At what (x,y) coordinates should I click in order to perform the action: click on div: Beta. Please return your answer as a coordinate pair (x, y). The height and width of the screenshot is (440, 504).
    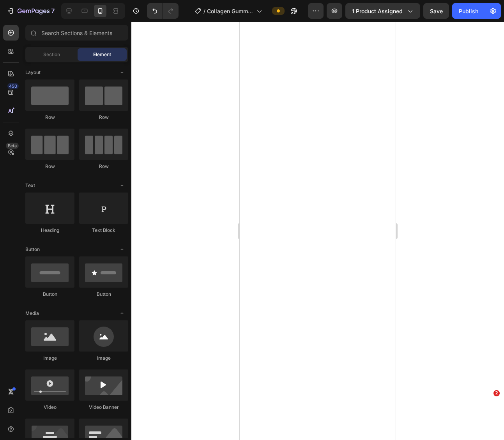
    Looking at the image, I should click on (12, 146).